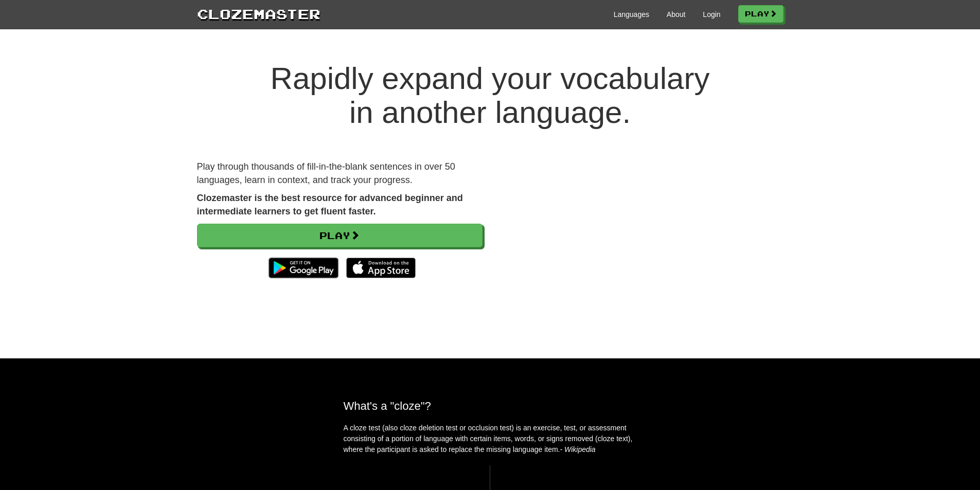 This screenshot has width=980, height=490. I want to click on a: Clozemaster, so click(259, 13).